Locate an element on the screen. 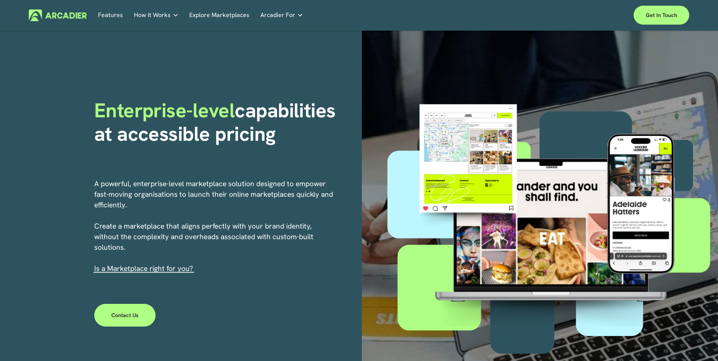  a: Get in touch is located at coordinates (662, 15).